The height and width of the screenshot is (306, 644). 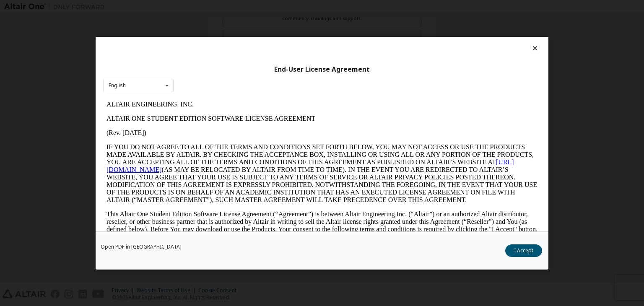 What do you see at coordinates (219, 76) in the screenshot?
I see `p: IF YOU DO NOT AGREE TO ALL OF THE TERMS AND CONDITIONS SET FORTH BELOW, YOU MAY NOT ACCESS OR USE...` at bounding box center [219, 76].